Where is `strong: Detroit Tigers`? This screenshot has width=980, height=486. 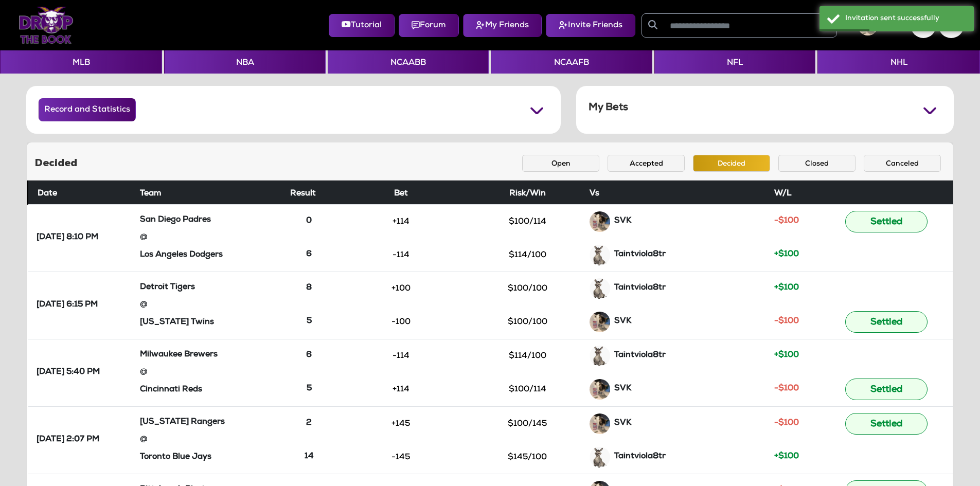
strong: Detroit Tigers is located at coordinates (167, 288).